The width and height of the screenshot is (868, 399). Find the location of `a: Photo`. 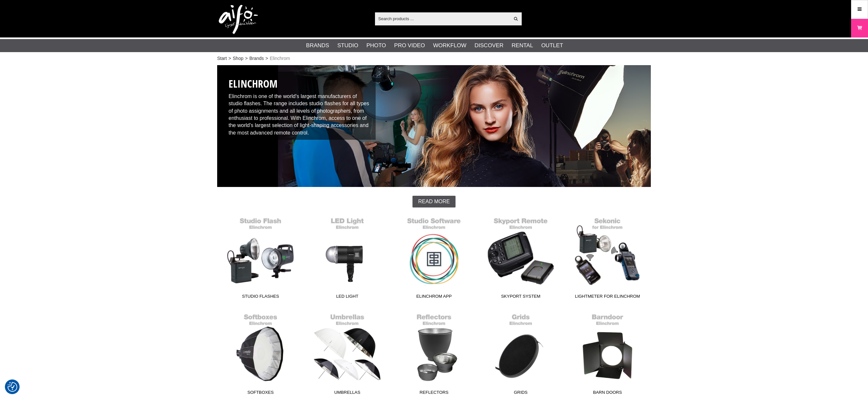

a: Photo is located at coordinates (376, 45).